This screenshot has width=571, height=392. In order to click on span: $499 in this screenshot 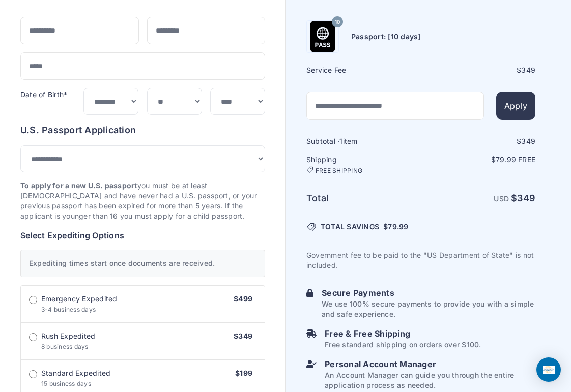, I will do `click(243, 298)`.